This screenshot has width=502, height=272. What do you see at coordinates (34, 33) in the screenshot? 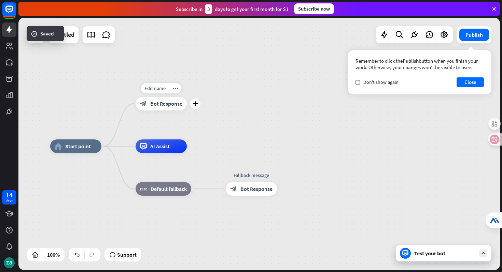
I see `i: success` at bounding box center [34, 33].